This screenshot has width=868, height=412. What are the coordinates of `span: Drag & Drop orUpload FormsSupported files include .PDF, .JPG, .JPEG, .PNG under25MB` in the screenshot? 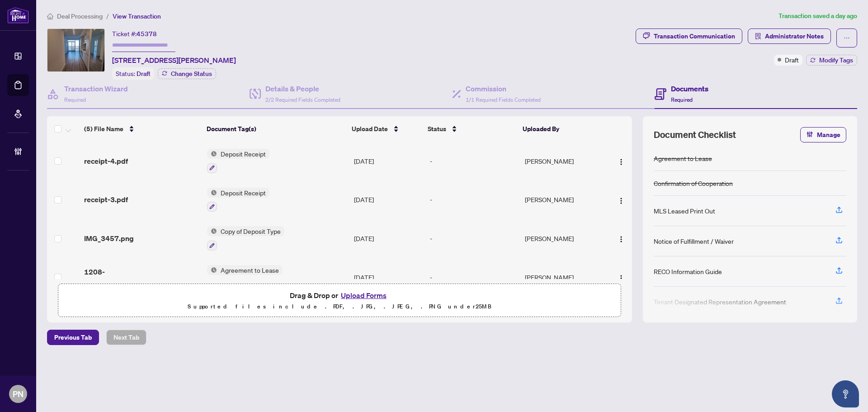 It's located at (340, 301).